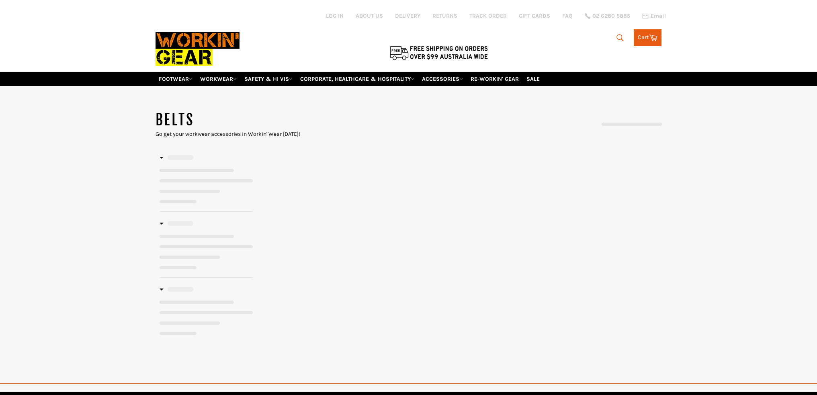  I want to click on a: ACCESSORIES, so click(443, 79).